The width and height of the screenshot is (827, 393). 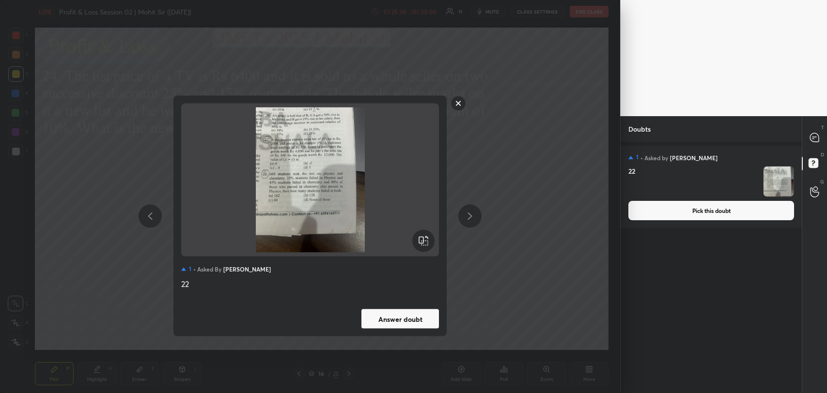 What do you see at coordinates (822, 127) in the screenshot?
I see `p: T` at bounding box center [822, 127].